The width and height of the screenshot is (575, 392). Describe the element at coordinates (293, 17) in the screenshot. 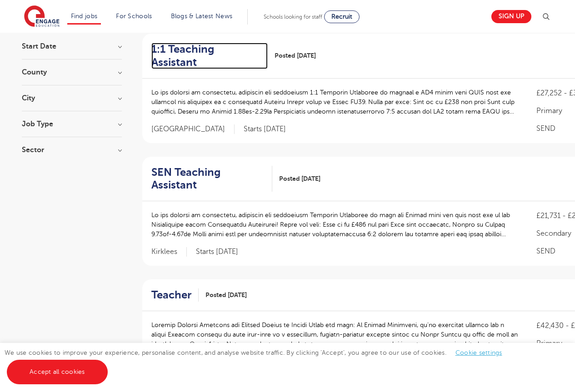

I see `span: Schools looking for staff` at that location.